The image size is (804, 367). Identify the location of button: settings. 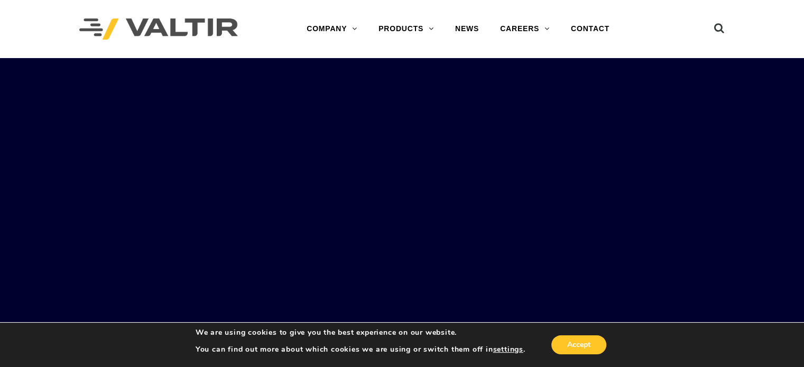
(507, 350).